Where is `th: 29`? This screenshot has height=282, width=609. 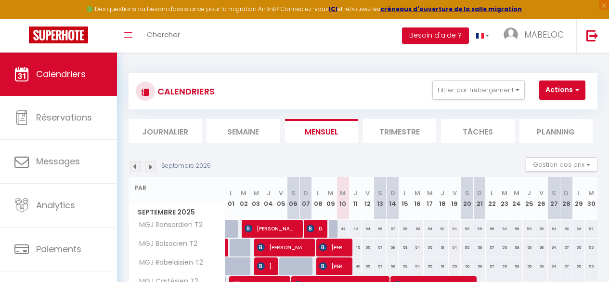 th: 29 is located at coordinates (578, 198).